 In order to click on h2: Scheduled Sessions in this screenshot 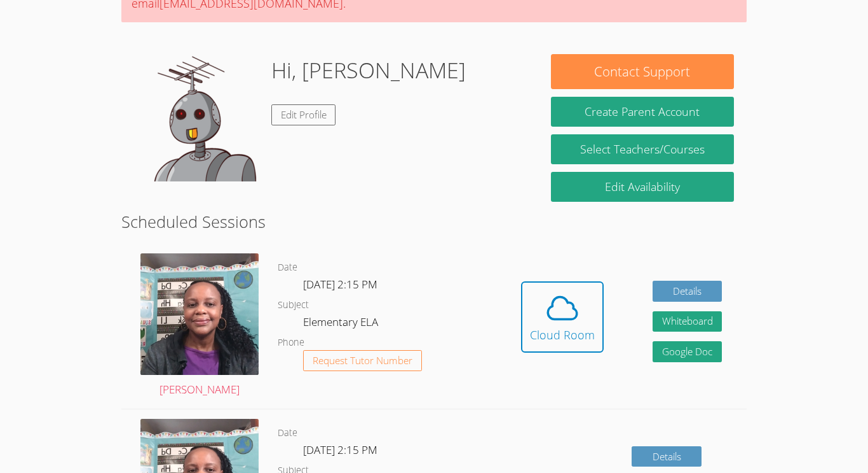, I will do `click(434, 222)`.